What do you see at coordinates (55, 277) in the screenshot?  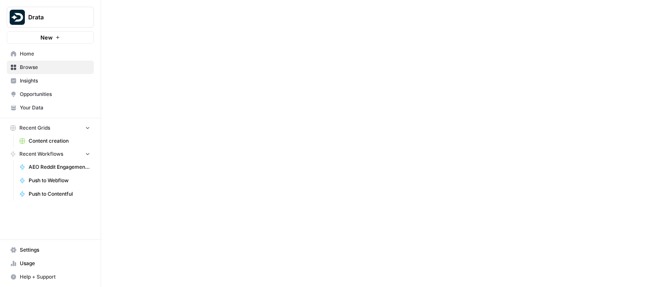 I see `span: Help + Support` at bounding box center [55, 277].